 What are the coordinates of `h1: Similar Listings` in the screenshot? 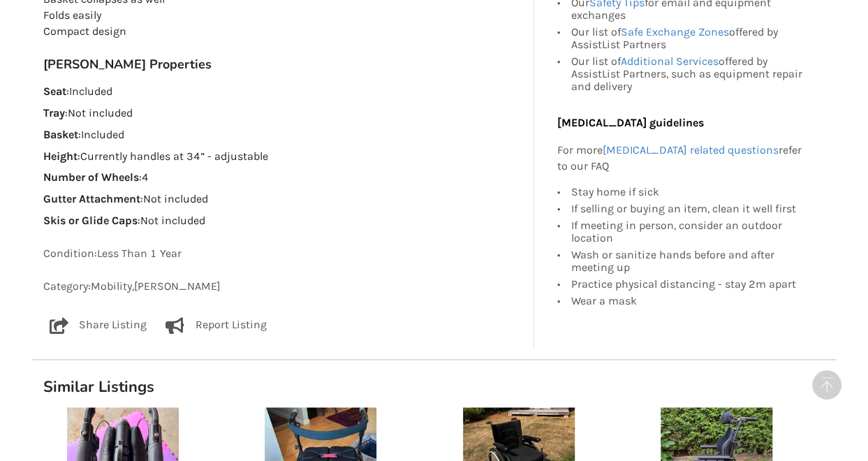 It's located at (433, 386).